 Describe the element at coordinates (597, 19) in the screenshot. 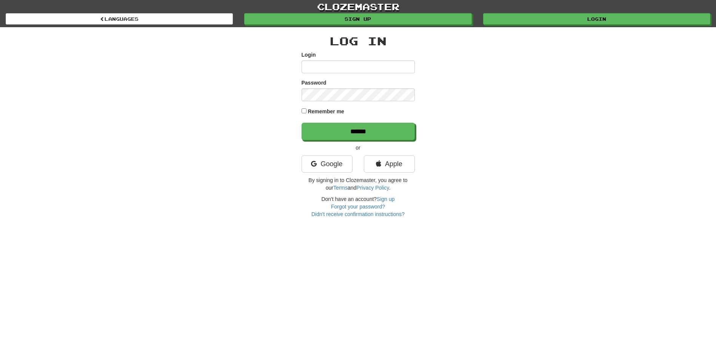

I see `a: Login` at that location.